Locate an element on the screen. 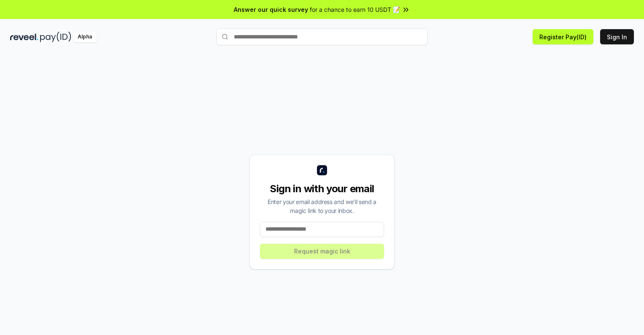 This screenshot has height=335, width=644. button: Register Pay(ID) is located at coordinates (563, 37).